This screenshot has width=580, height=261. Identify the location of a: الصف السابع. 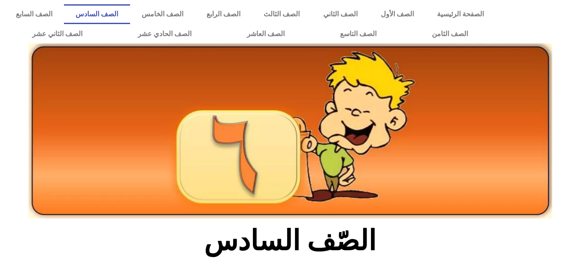
(34, 14).